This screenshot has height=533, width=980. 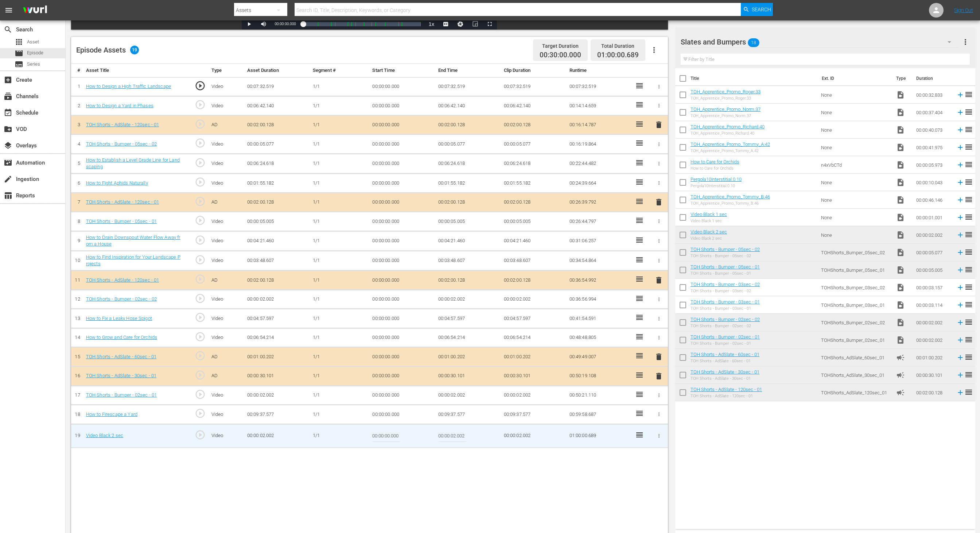 I want to click on button: Search, so click(x=757, y=10).